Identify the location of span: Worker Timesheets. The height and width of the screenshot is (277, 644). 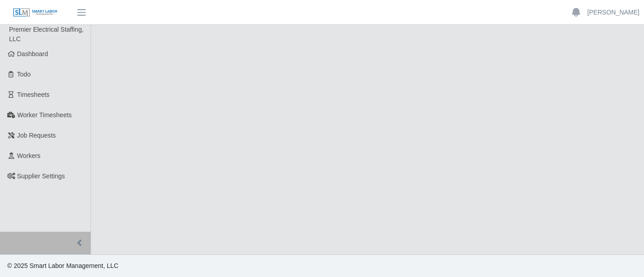
(44, 115).